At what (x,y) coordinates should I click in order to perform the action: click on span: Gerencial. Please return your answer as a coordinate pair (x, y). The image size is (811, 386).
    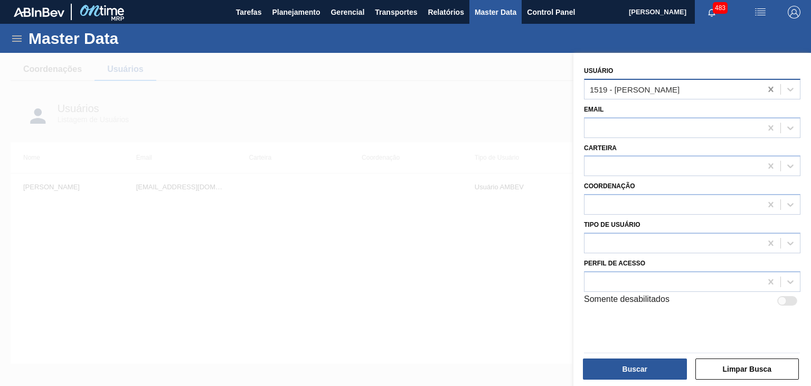
    Looking at the image, I should click on (348, 12).